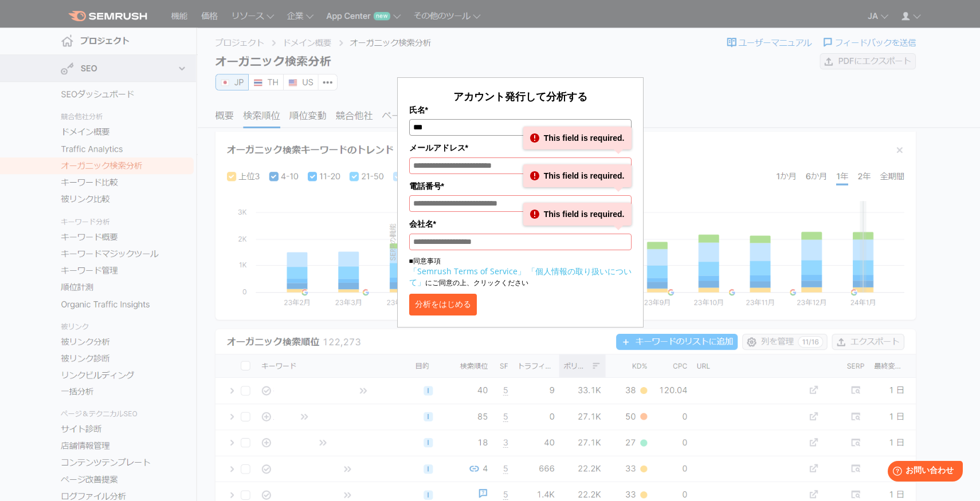 The height and width of the screenshot is (501, 980). Describe the element at coordinates (520, 96) in the screenshot. I see `span: アカウント発行して分析する` at that location.